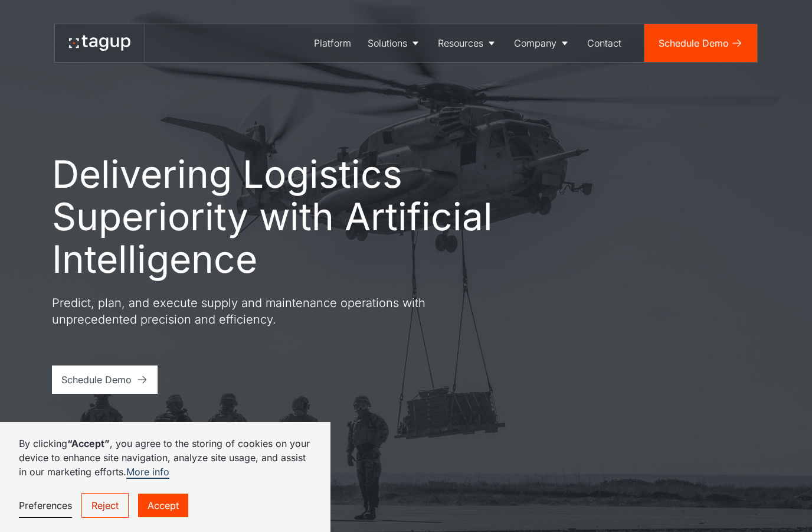 This screenshot has width=812, height=532. Describe the element at coordinates (395, 43) in the screenshot. I see `a: Solutions` at that location.